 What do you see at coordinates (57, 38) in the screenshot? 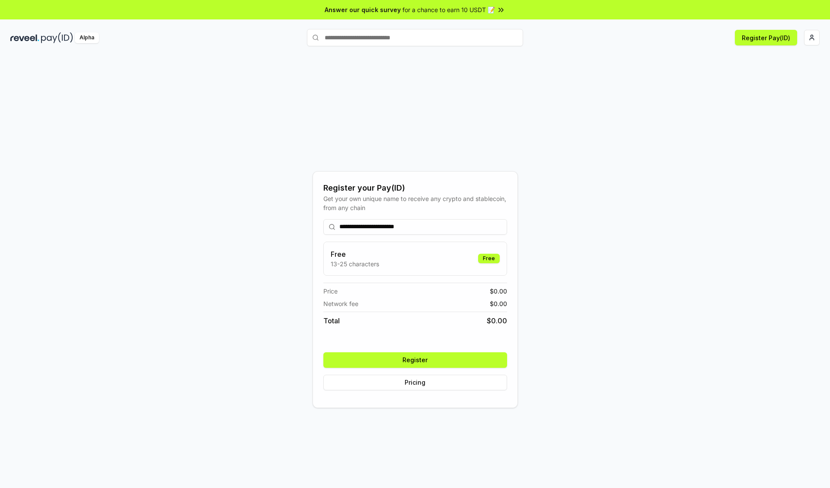
I see `img: pay_id` at bounding box center [57, 38].